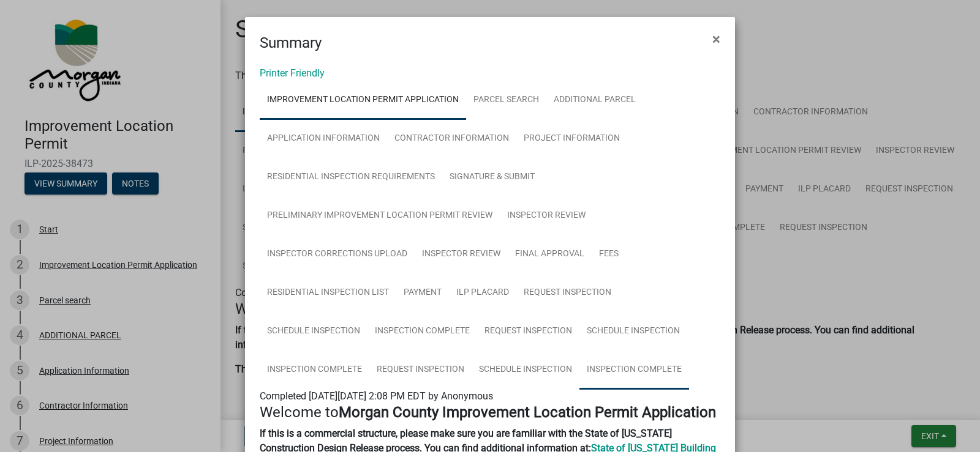 This screenshot has width=980, height=452. I want to click on a: ILP Placard, so click(483, 293).